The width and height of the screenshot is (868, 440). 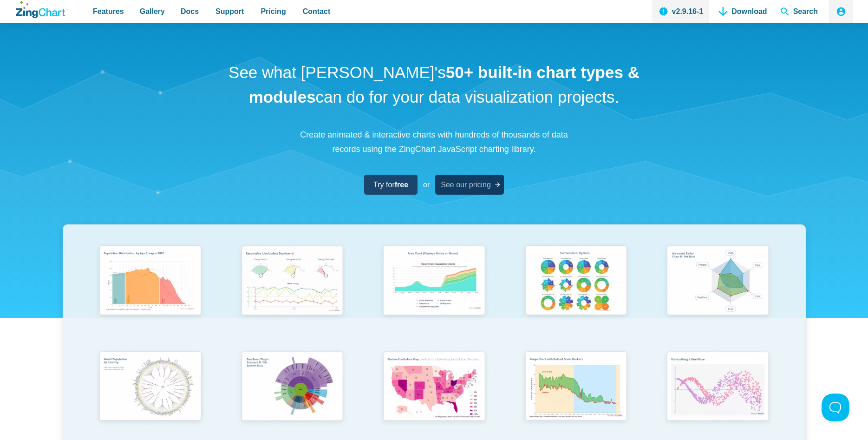 What do you see at coordinates (576, 387) in the screenshot?
I see `img: Range Chart with Rultes & Scale Markers` at bounding box center [576, 387].